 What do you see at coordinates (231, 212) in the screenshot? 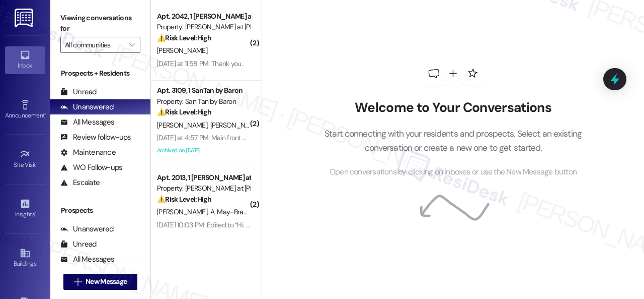
I see `span: A. May-Brace` at bounding box center [231, 212].